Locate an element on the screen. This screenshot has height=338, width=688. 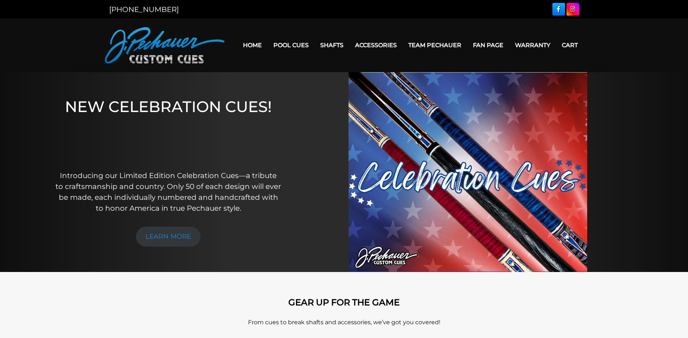
a: Pool Cues is located at coordinates (291, 45).